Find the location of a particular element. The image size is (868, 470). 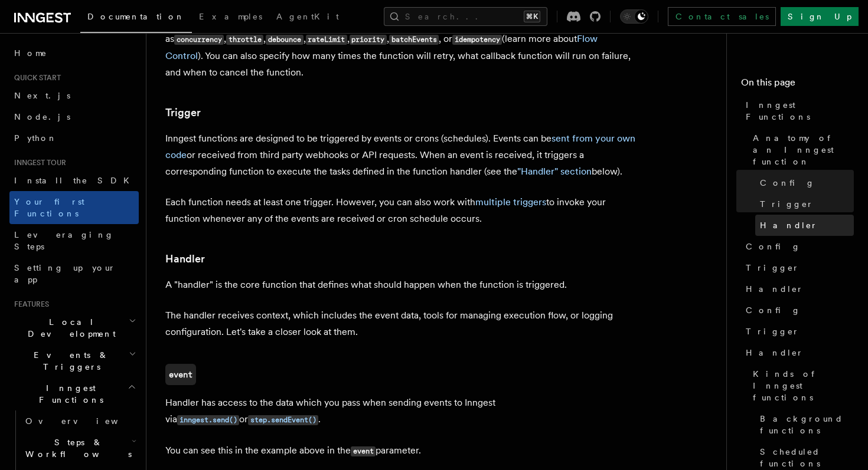

a: "Handler" section is located at coordinates (554, 171).